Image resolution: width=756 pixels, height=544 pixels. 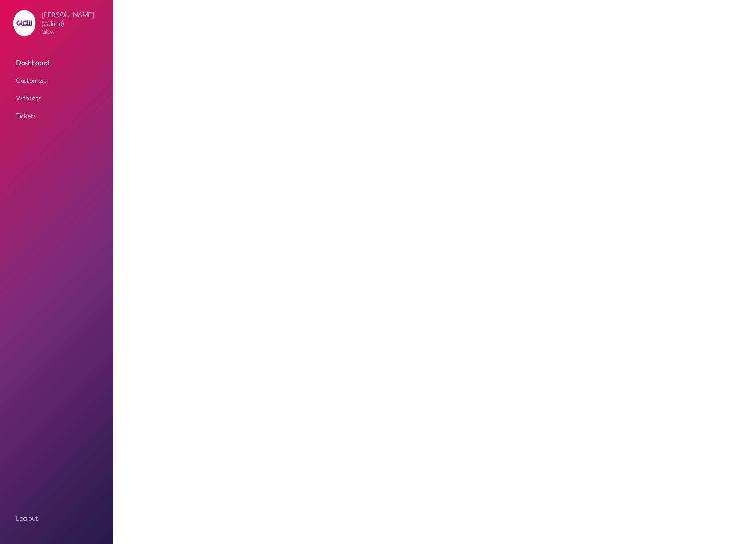 I want to click on a: Websites, so click(x=57, y=98).